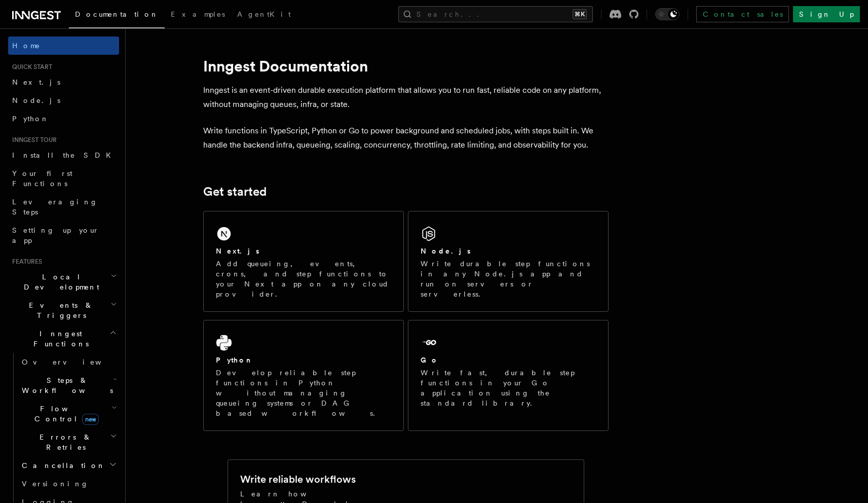 The image size is (868, 503). I want to click on span: Overview, so click(74, 362).